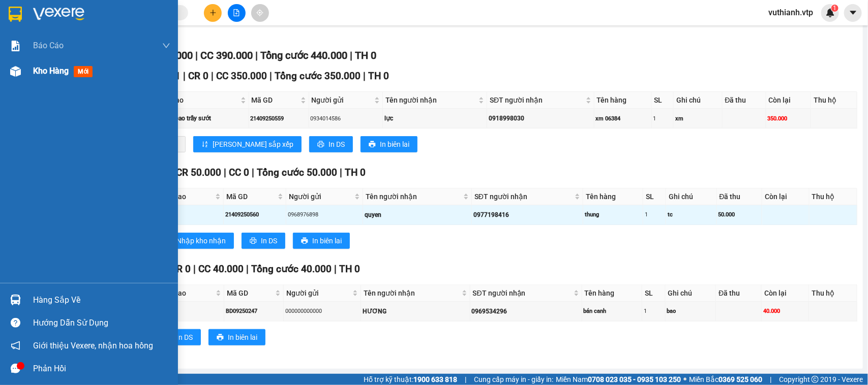 The image size is (868, 385). Describe the element at coordinates (221, 269) in the screenshot. I see `span: CC 40.000` at that location.